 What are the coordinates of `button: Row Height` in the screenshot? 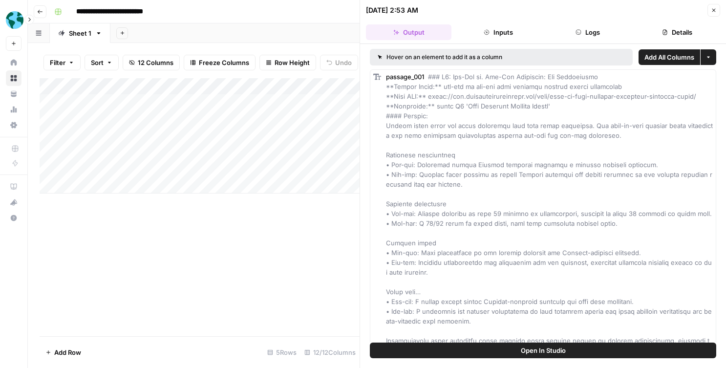 It's located at (288, 63).